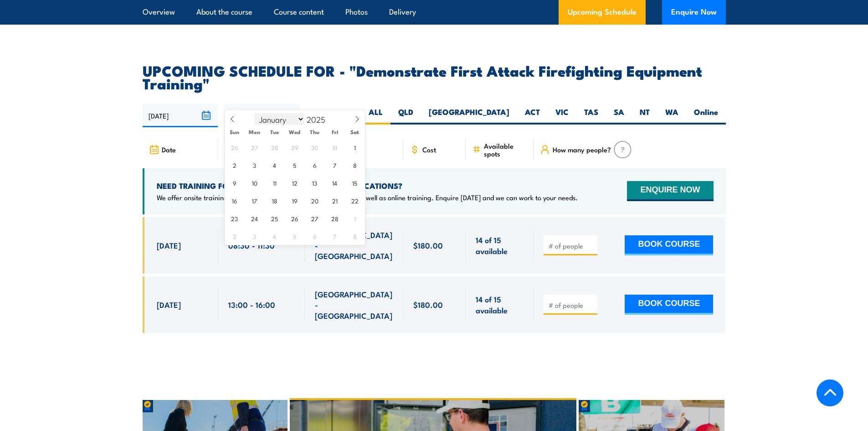 Image resolution: width=868 pixels, height=431 pixels. Describe the element at coordinates (315, 236) in the screenshot. I see `span: March 6, 2025` at that location.